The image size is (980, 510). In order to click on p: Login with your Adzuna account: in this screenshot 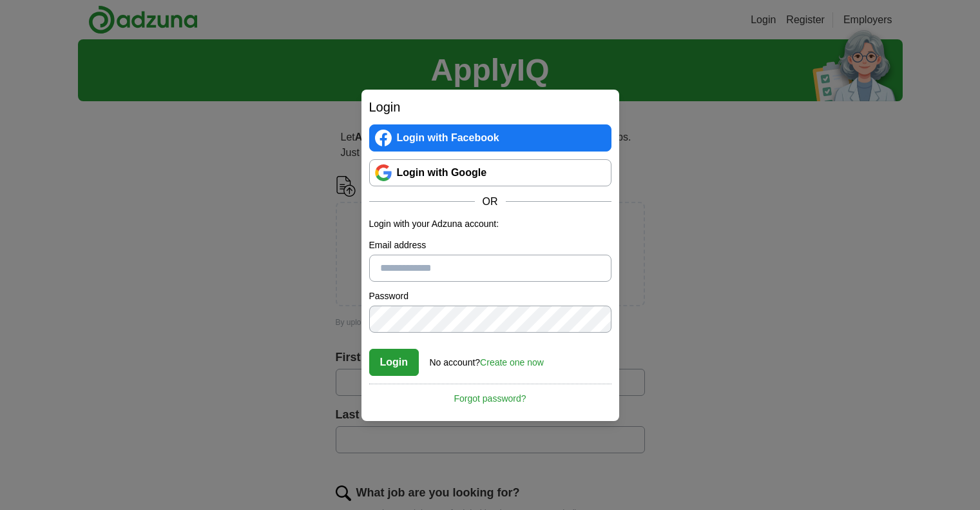, I will do `click(490, 224)`.